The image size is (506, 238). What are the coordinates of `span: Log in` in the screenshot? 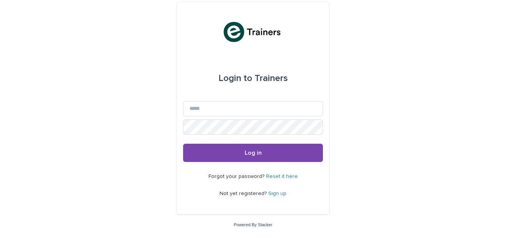 It's located at (253, 153).